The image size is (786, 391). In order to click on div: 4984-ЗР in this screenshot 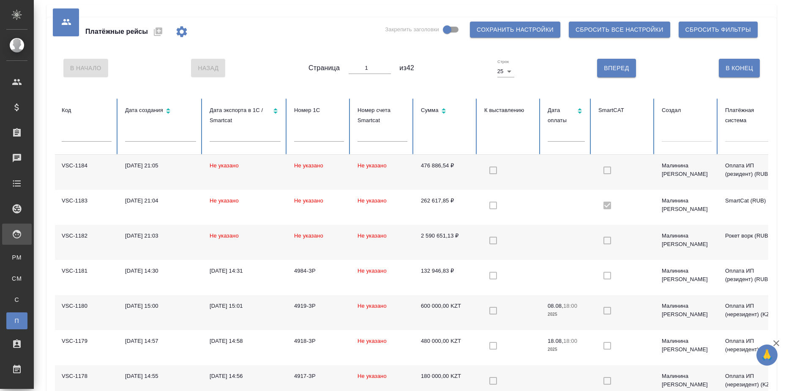, I will do `click(319, 271)`.